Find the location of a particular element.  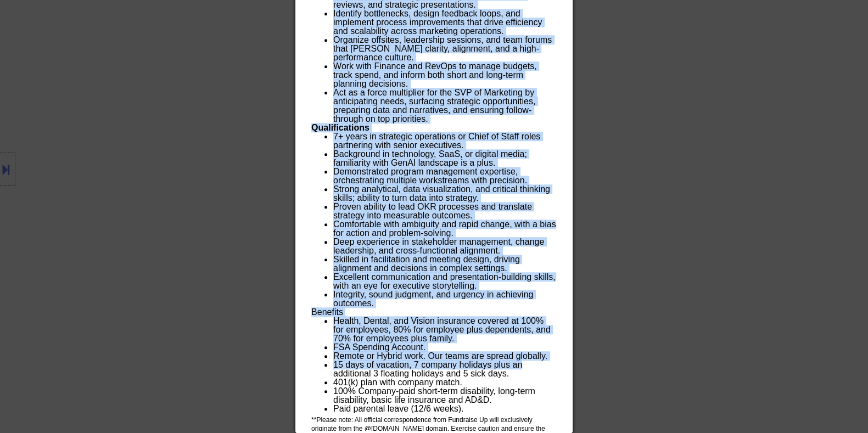

li: Excellent communication and presentation-building skills, with an eye for executive storytelling. is located at coordinates (445, 282).